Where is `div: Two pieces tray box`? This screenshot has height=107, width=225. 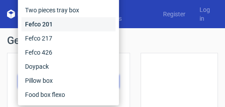 div: Two pieces tray box is located at coordinates (68, 10).